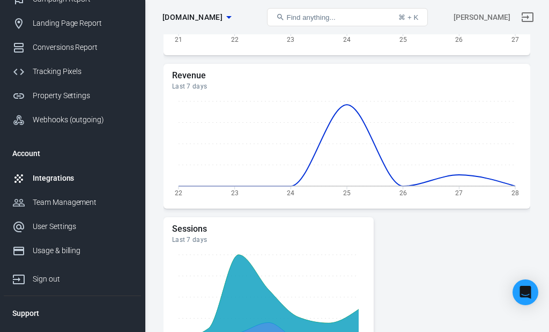 The height and width of the screenshot is (332, 549). What do you see at coordinates (82, 250) in the screenshot?
I see `div: Usage & billing` at bounding box center [82, 250].